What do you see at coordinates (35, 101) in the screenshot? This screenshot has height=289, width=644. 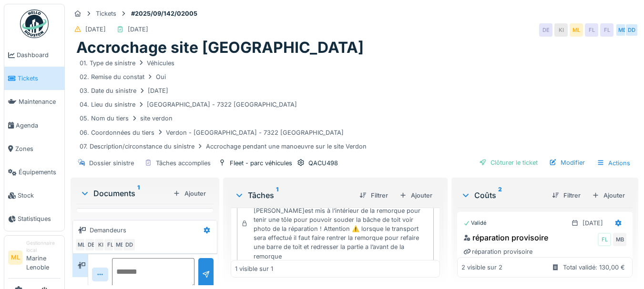 I see `a: Maintenance` at bounding box center [35, 101].